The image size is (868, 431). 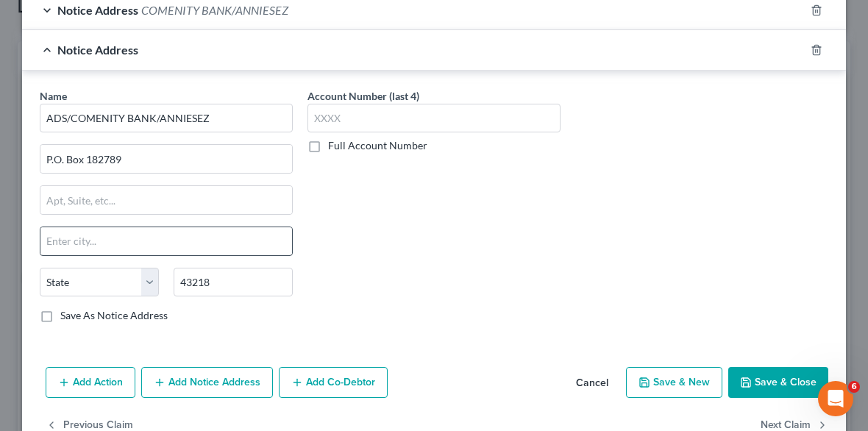 What do you see at coordinates (434, 118) in the screenshot?
I see `input: XXXX` at bounding box center [434, 118].